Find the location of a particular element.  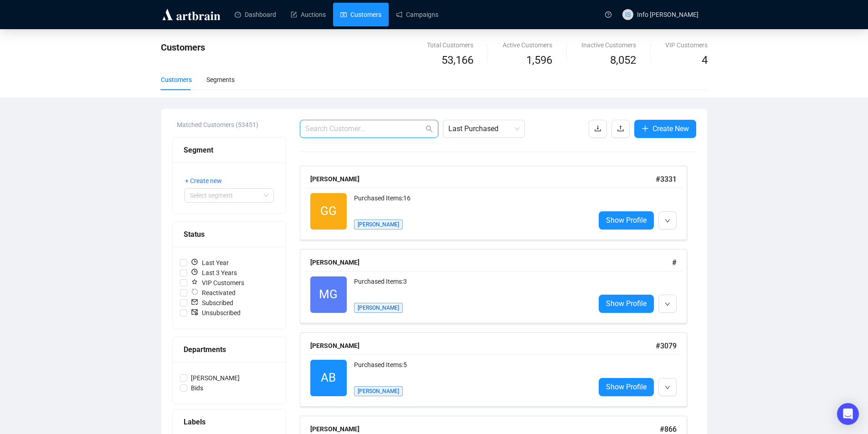

span: # 3079 is located at coordinates (666, 346).